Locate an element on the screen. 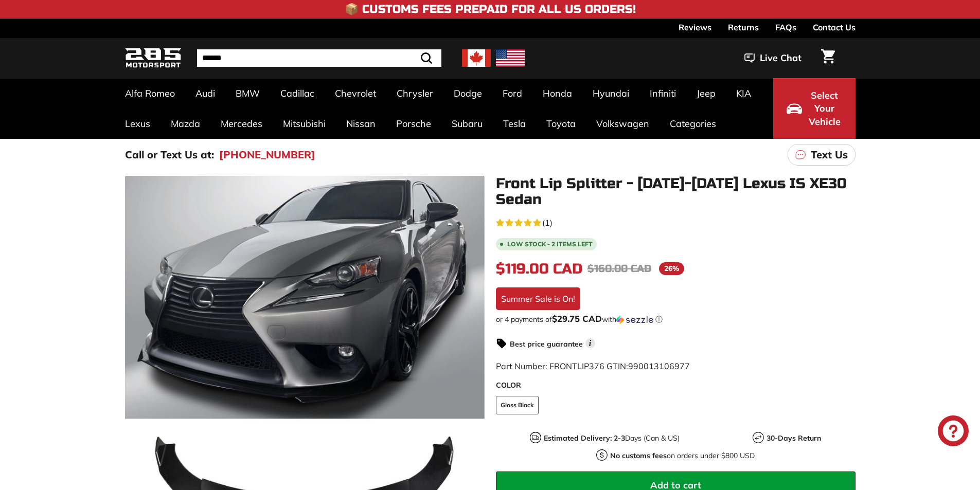  a: Mazda is located at coordinates (185, 123).